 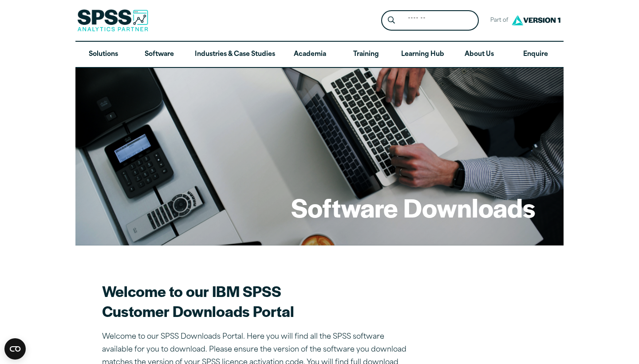 I want to click on a: Enquire, so click(x=536, y=55).